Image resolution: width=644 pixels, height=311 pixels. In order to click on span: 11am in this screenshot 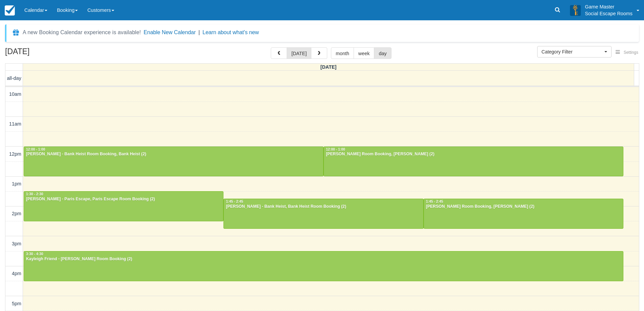, I will do `click(15, 124)`.